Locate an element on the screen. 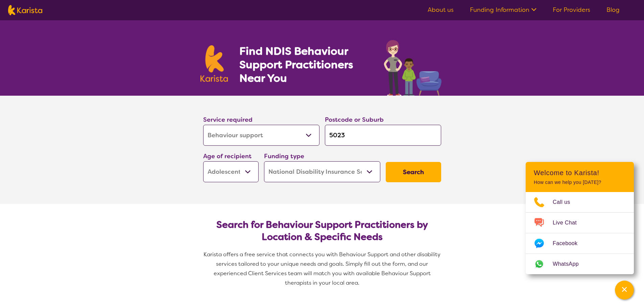 Image resolution: width=644 pixels, height=308 pixels. button: Channel Menu is located at coordinates (625, 290).